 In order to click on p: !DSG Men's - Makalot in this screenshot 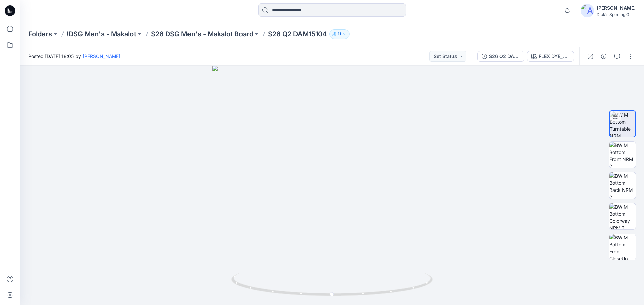, I will do `click(102, 34)`.